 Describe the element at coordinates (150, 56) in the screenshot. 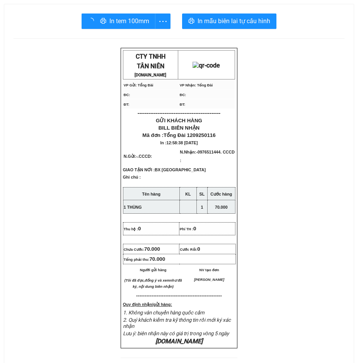

I see `span: CTY TNHH` at that location.